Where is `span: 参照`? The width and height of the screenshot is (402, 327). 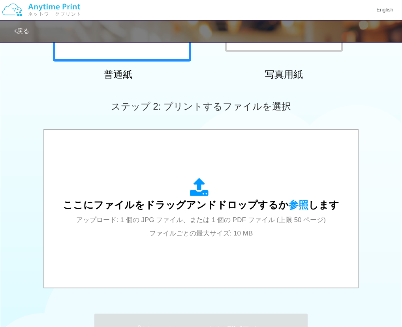 span: 参照 is located at coordinates (299, 205).